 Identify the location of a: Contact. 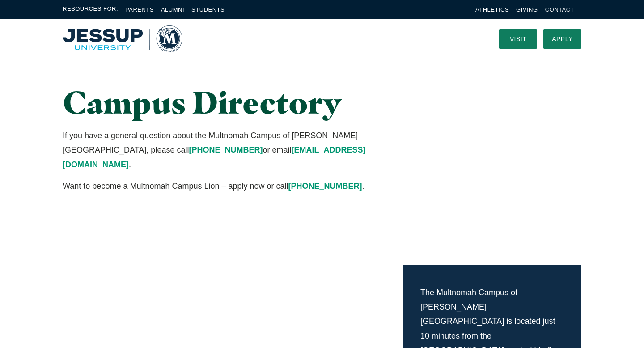
(560, 9).